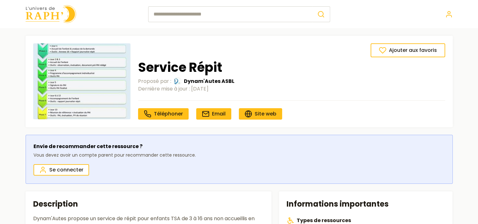 This screenshot has width=478, height=224. Describe the element at coordinates (178, 81) in the screenshot. I see `img: Dynam'Autes ASBL` at that location.